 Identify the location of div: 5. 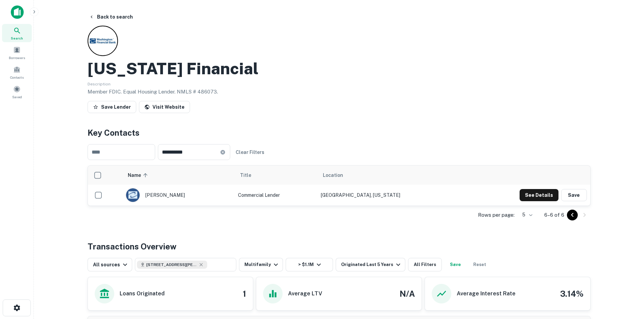
(526, 215).